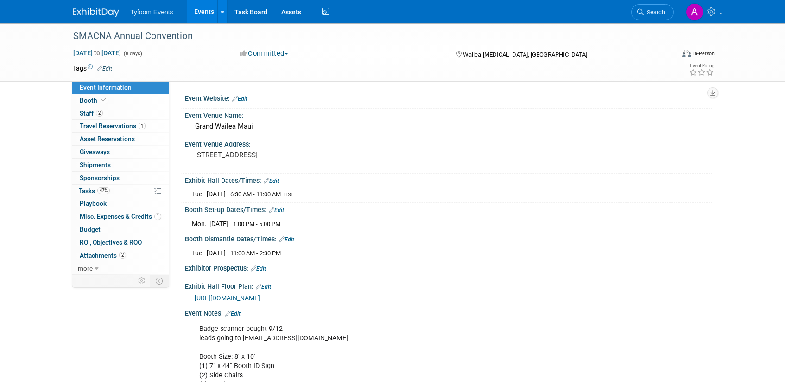 Image resolution: width=785 pixels, height=382 pixels. Describe the element at coordinates (106, 87) in the screenshot. I see `span: Event Information` at that location.